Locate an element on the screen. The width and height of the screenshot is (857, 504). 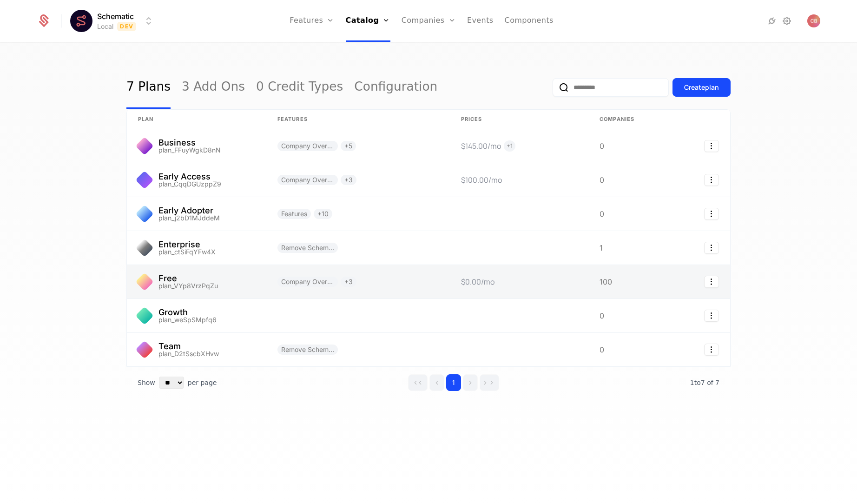
a: Configuration is located at coordinates (396, 87).